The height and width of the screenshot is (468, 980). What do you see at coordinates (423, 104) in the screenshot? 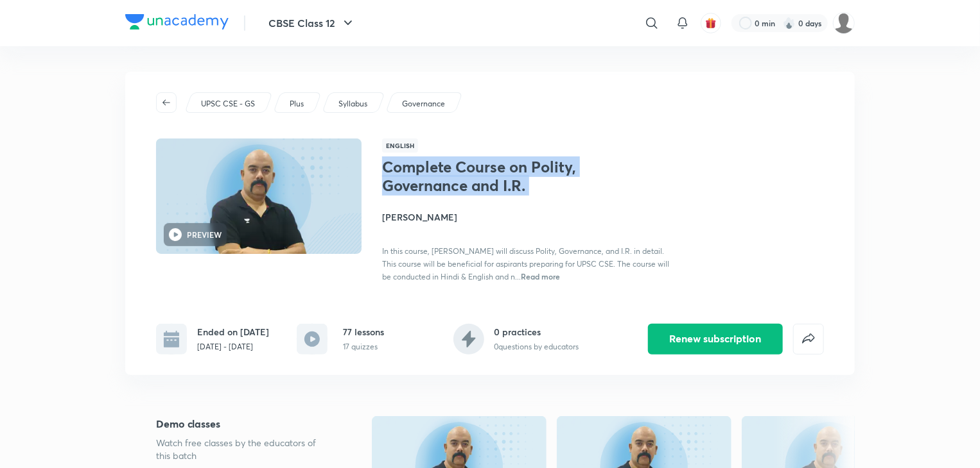
I see `p: Governance` at bounding box center [423, 104].